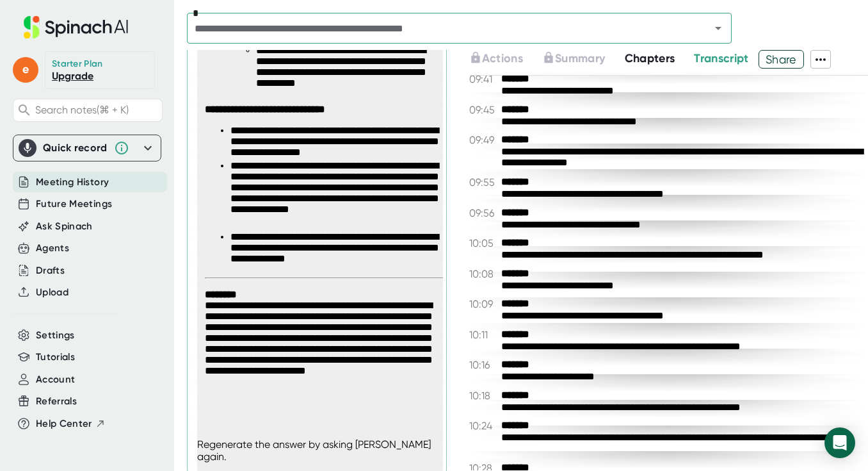 The image size is (868, 471). I want to click on span: Summary, so click(580, 58).